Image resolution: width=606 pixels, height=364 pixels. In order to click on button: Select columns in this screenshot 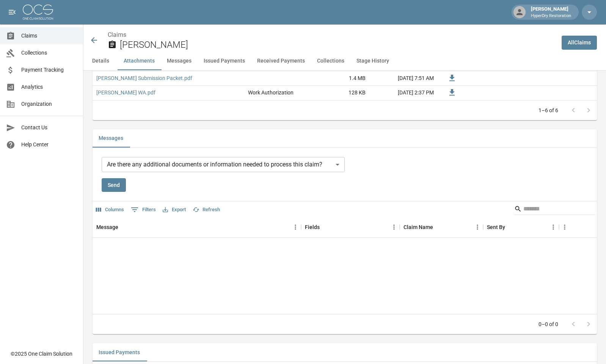, I will do `click(110, 210)`.